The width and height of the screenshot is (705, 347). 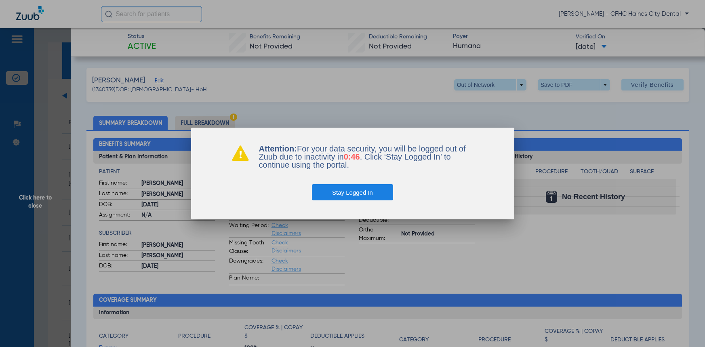 I want to click on span: 0:46, so click(x=352, y=157).